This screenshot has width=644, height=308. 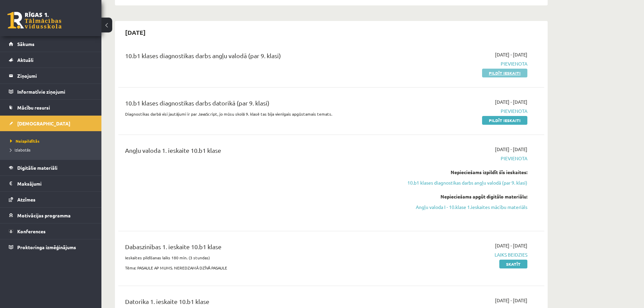 What do you see at coordinates (51, 247) in the screenshot?
I see `a: Proktoringa izmēģinājums` at bounding box center [51, 247].